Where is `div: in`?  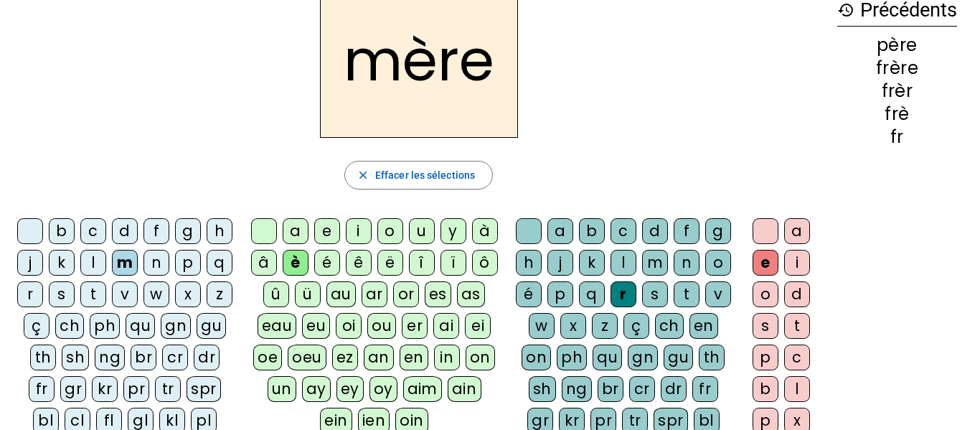
div: in is located at coordinates (447, 357).